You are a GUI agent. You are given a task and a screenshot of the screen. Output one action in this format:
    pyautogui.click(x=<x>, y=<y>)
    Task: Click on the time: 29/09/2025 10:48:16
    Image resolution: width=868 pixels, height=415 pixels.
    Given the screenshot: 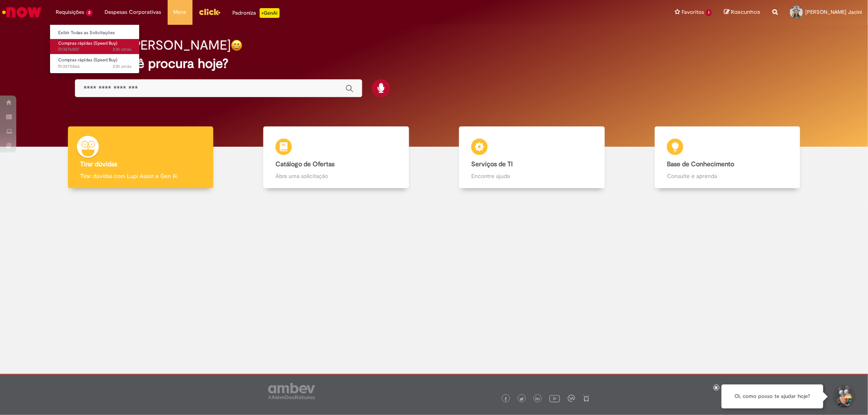 What is the action you would take?
    pyautogui.click(x=122, y=66)
    